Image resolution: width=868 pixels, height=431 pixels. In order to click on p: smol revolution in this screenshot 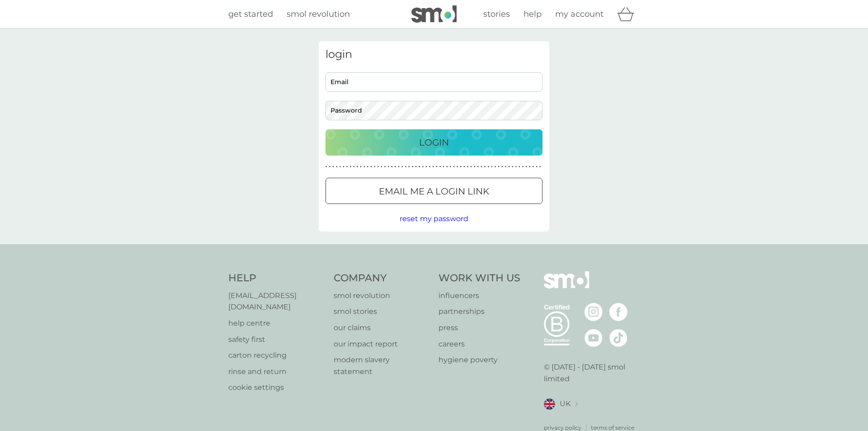, I will do `click(382, 296)`.